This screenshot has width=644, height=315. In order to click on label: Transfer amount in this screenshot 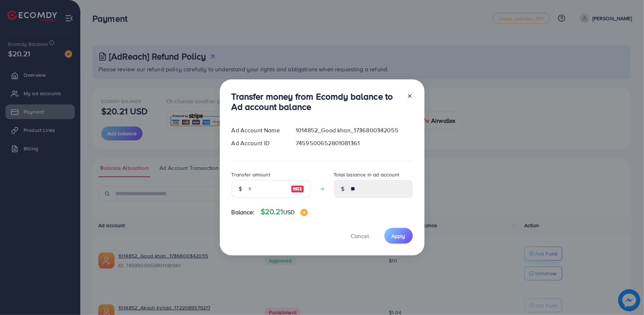, I will do `click(251, 175)`.